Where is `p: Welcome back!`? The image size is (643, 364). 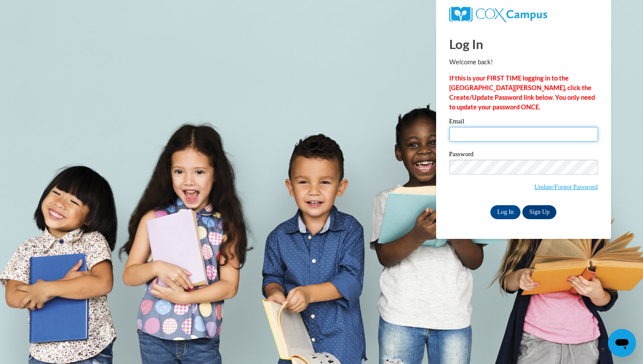 p: Welcome back! is located at coordinates (524, 62).